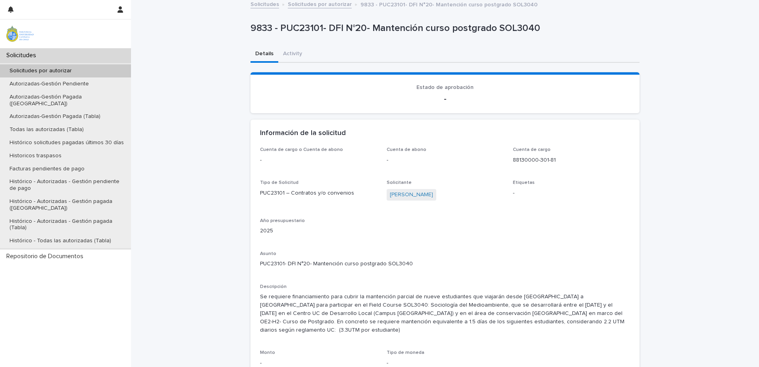 Image resolution: width=759 pixels, height=367 pixels. Describe the element at coordinates (60, 241) in the screenshot. I see `p: Histórico - Todas las autorizadas (Tabla)` at that location.